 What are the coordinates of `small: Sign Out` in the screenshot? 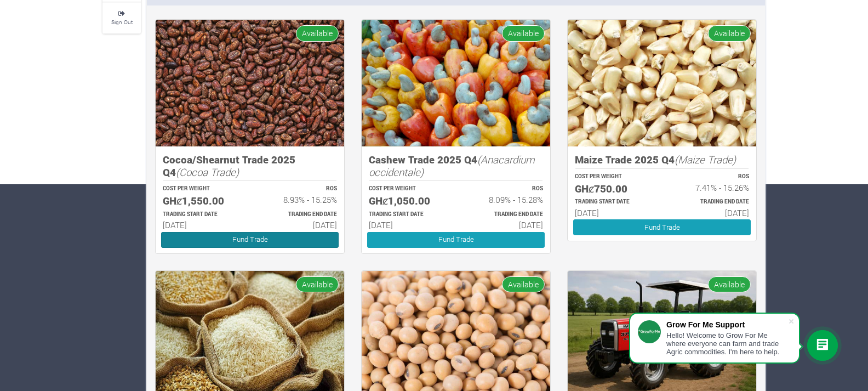 It's located at (122, 22).